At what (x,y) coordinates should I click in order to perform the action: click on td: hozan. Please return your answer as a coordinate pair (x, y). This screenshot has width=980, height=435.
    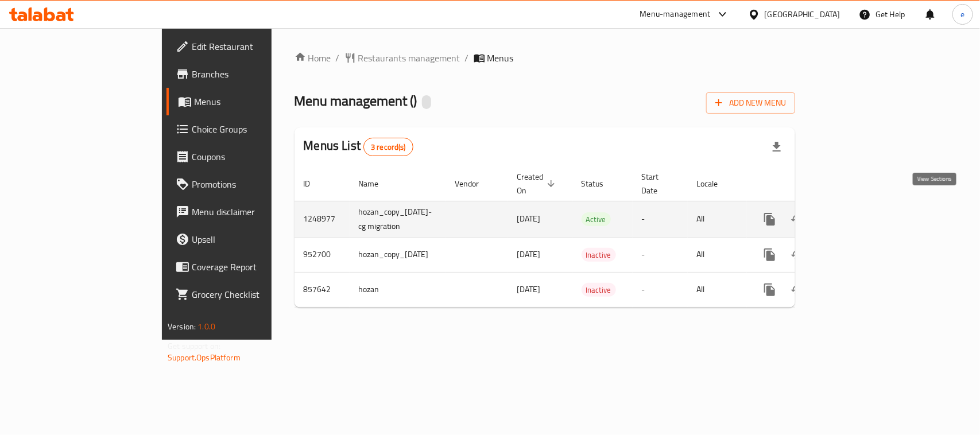
    Looking at the image, I should click on (398, 289).